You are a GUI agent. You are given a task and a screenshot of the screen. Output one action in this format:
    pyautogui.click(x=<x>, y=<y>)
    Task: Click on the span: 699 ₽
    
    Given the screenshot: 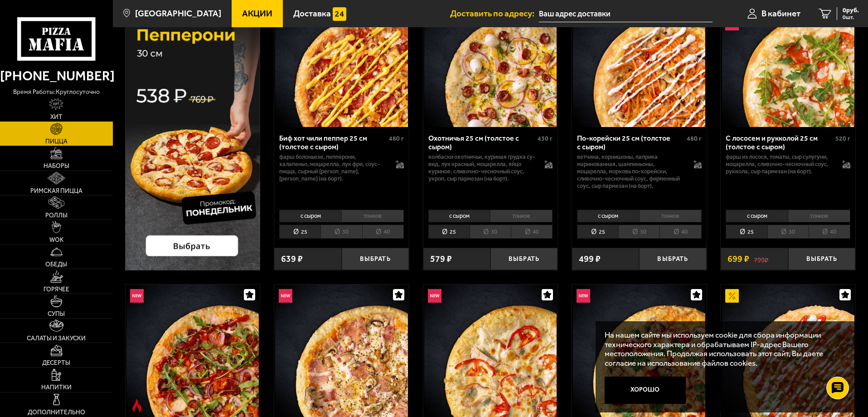 What is the action you would take?
    pyautogui.click(x=738, y=259)
    